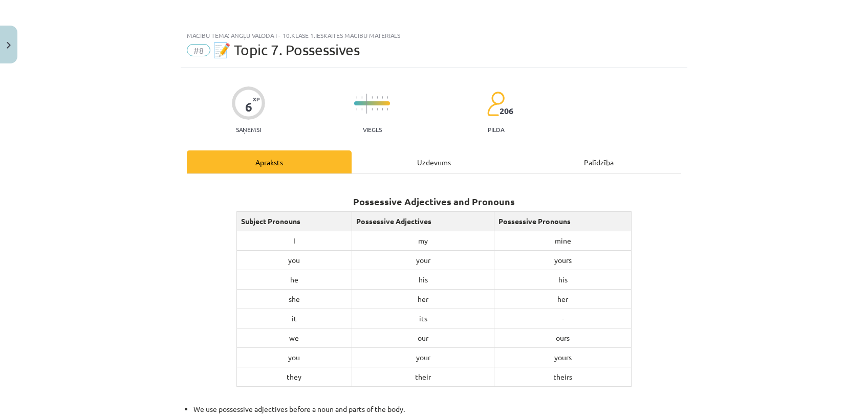 This screenshot has width=868, height=417. Describe the element at coordinates (248, 129) in the screenshot. I see `p: Saņemsi` at that location.